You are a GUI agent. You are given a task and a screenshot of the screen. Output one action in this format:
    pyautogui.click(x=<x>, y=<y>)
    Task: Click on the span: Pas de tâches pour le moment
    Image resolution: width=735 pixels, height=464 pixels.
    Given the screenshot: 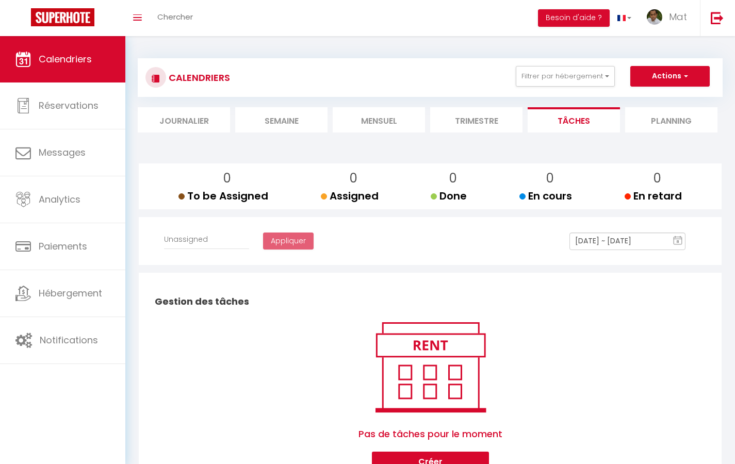 What is the action you would take?
    pyautogui.click(x=430, y=434)
    